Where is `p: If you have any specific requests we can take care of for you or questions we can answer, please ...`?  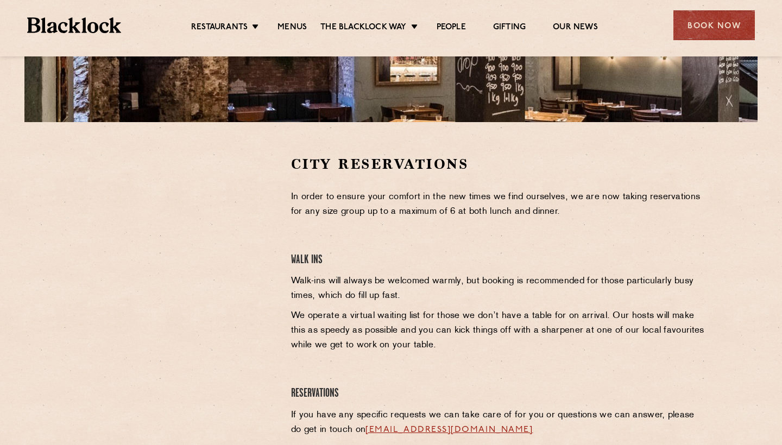
p: If you have any specific requests we can take care of for you or questions we can answer, please ... is located at coordinates (499, 423).